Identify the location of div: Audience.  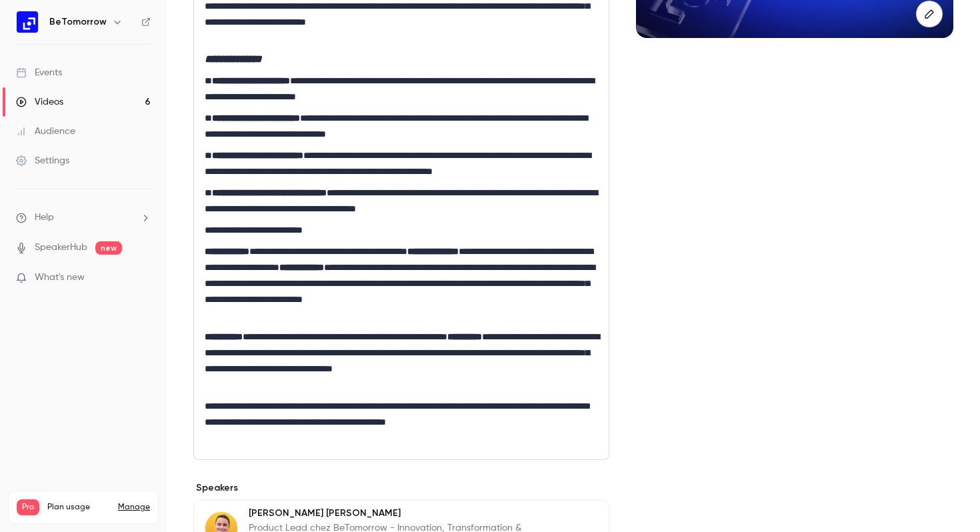
(46, 131).